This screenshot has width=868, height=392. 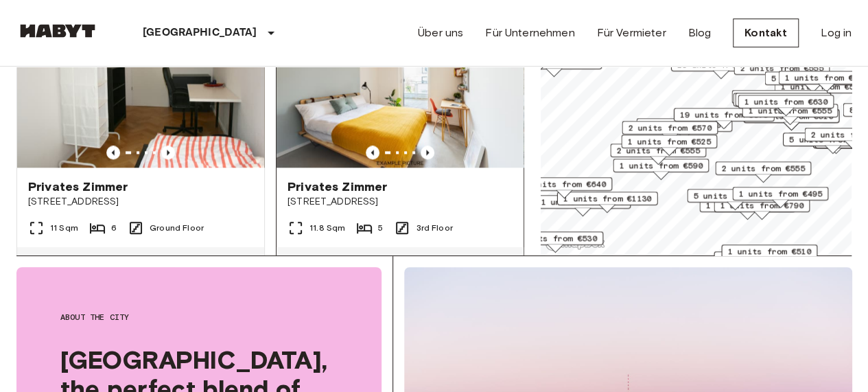 I want to click on img: Marketing picture of unit DE-01-07-007-01Q, so click(x=400, y=85).